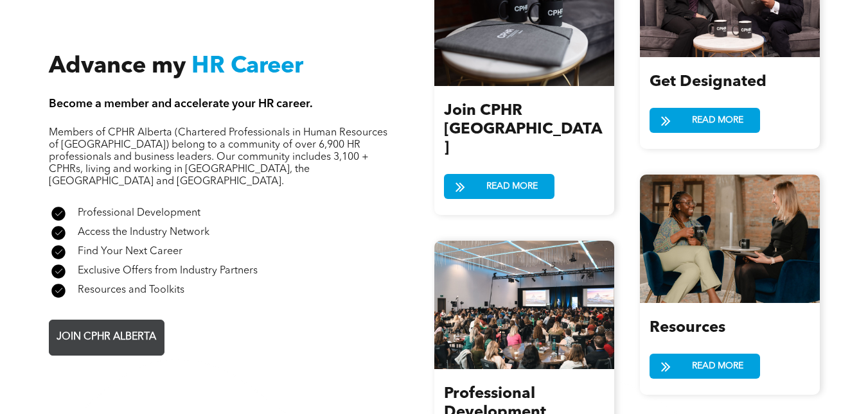  Describe the element at coordinates (708, 82) in the screenshot. I see `span: Get Designated` at that location.